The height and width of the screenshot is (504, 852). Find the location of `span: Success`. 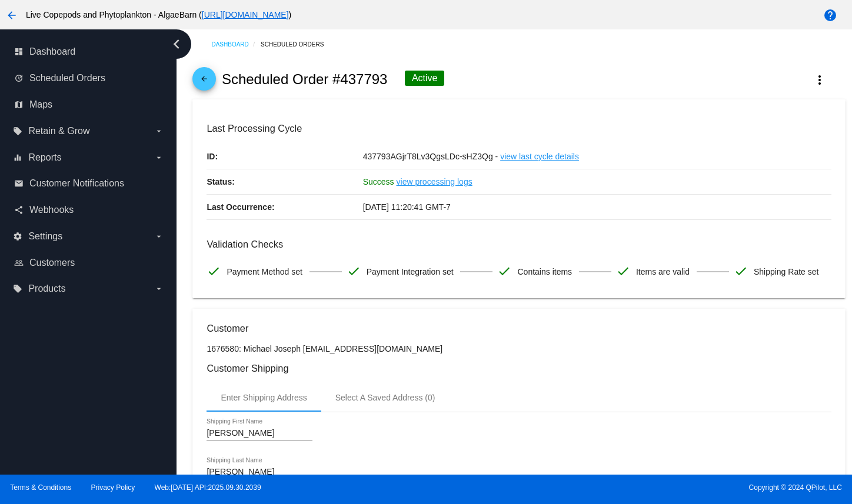

span: Success is located at coordinates (378, 182).